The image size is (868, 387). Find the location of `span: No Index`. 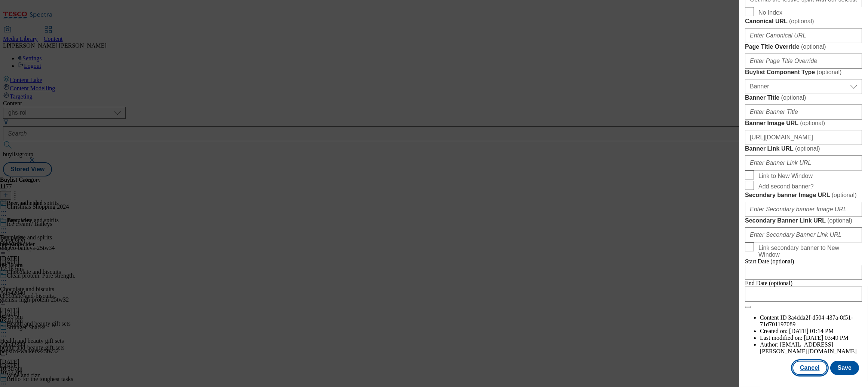

span: No Index is located at coordinates (770, 13).